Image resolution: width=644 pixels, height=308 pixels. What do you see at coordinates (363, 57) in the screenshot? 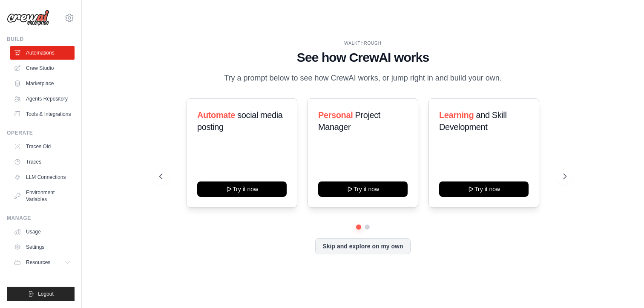
I see `h1: See how CrewAI works` at bounding box center [363, 57].